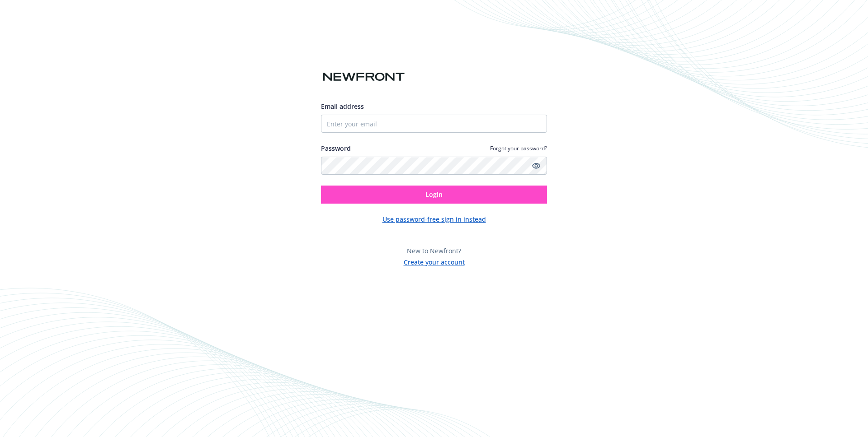 The width and height of the screenshot is (868, 437). I want to click on a: Show password, so click(536, 166).